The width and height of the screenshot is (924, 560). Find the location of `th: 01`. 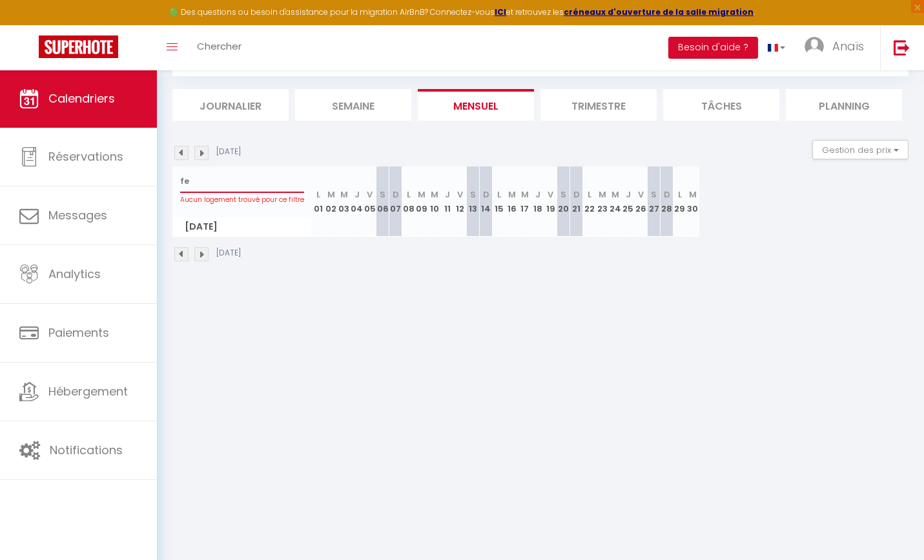

th: 01 is located at coordinates (319, 201).